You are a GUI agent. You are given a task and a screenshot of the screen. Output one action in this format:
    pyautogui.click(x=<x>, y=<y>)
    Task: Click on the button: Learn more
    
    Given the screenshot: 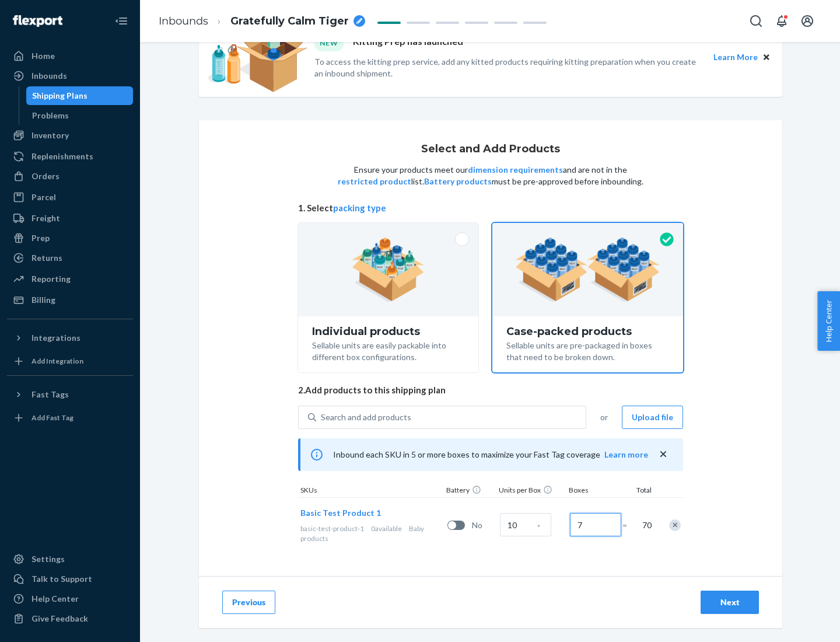 What is the action you would take?
    pyautogui.click(x=626, y=454)
    